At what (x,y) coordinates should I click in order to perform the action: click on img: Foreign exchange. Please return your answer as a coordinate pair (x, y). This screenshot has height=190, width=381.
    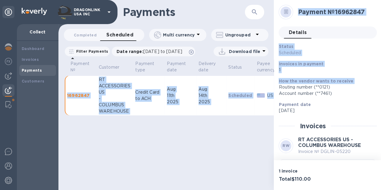
    Looking at the image, I should click on (8, 61).